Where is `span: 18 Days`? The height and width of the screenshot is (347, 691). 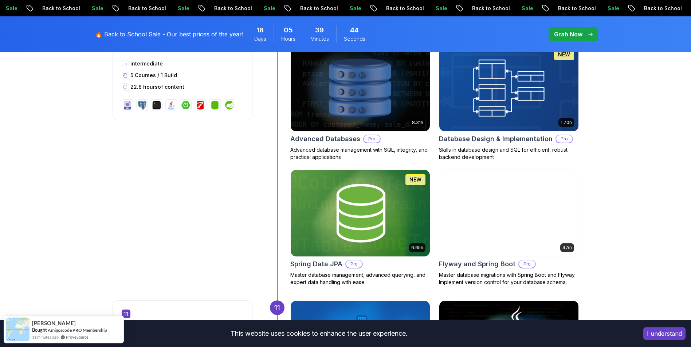 span: 18 Days is located at coordinates (260, 30).